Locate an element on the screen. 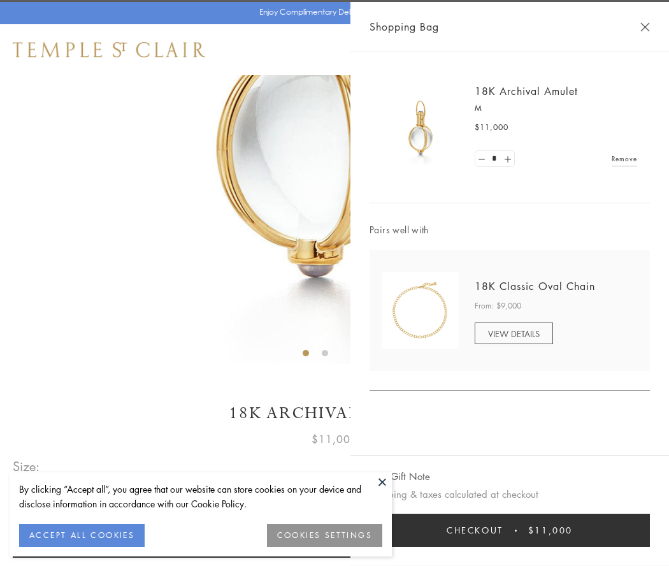  span: Shopping Bag is located at coordinates (404, 27).